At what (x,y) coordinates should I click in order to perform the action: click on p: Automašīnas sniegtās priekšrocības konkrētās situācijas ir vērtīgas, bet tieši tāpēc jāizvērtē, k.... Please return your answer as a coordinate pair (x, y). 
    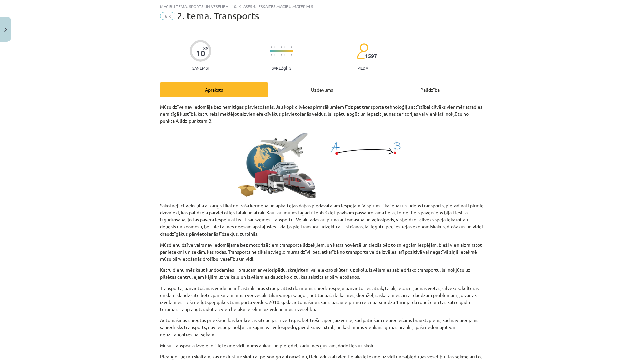
    Looking at the image, I should click on (322, 327).